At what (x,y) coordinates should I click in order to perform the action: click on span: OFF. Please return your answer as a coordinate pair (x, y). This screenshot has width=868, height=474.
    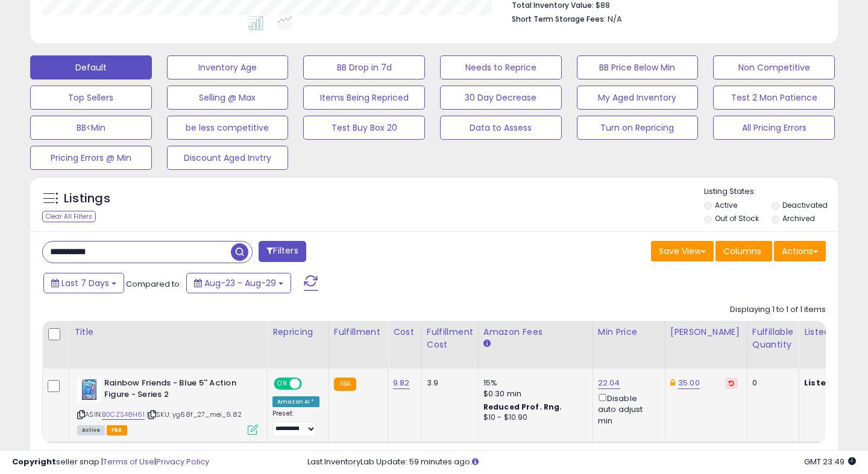
    Looking at the image, I should click on (310, 384).